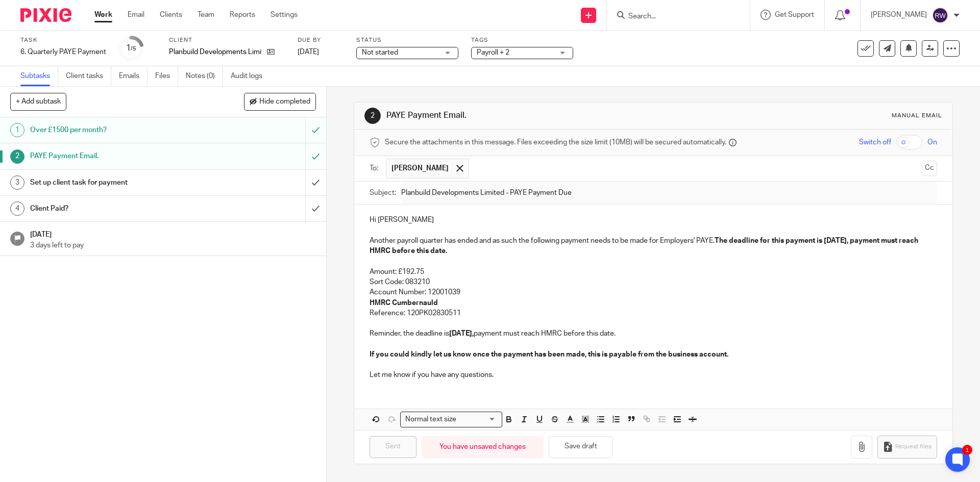  I want to click on button: Save draft, so click(580, 447).